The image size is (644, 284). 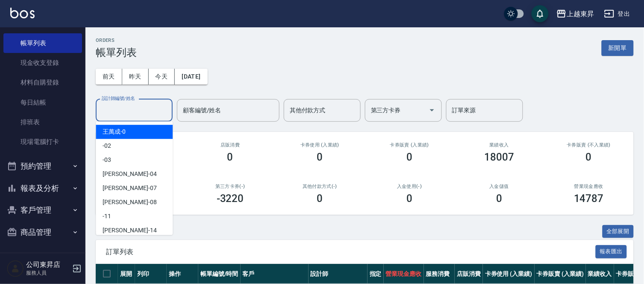 I want to click on button: 全部展開, so click(x=619, y=232).